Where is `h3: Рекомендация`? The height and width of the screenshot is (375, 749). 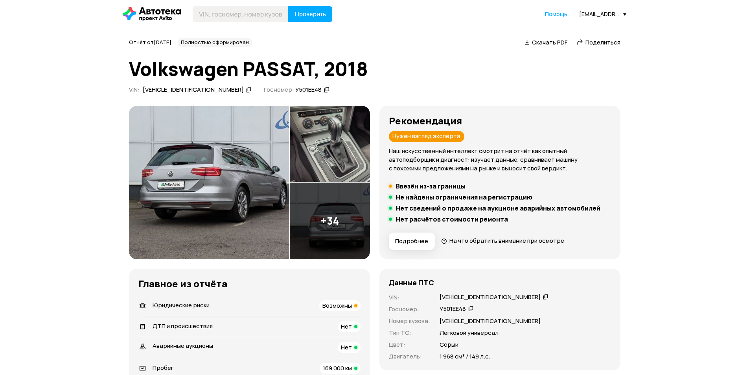 h3: Рекомендация is located at coordinates (500, 121).